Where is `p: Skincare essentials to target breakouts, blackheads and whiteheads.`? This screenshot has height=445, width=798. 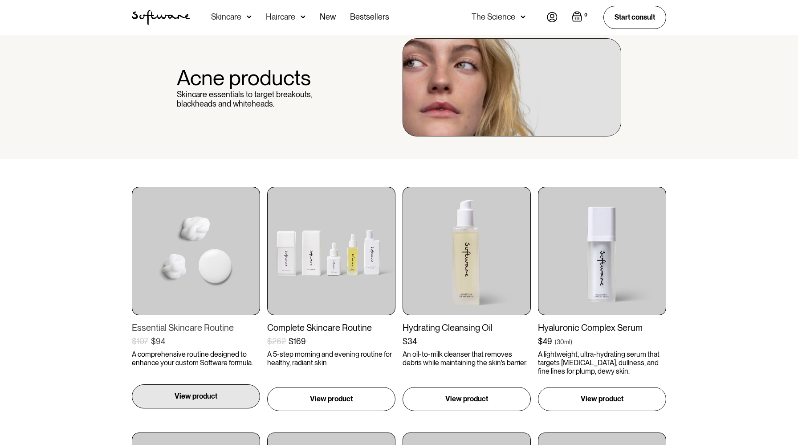
p: Skincare essentials to target breakouts, blackheads and whiteheads. is located at coordinates (263, 99).